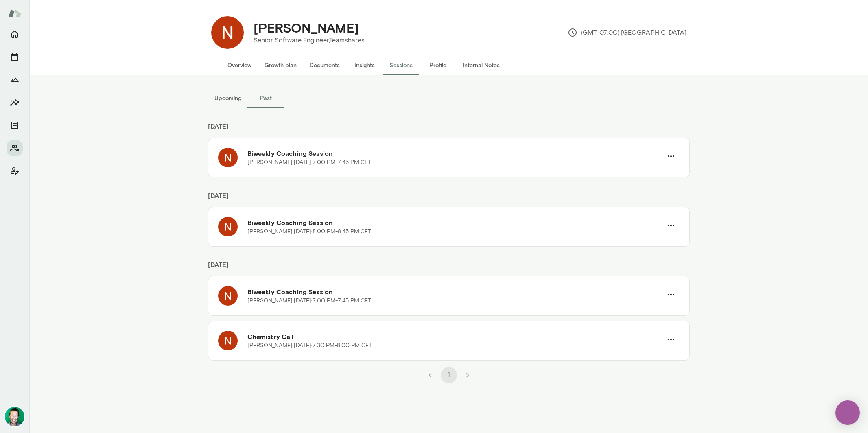  I want to click on nav: pagination navigation, so click(449, 375).